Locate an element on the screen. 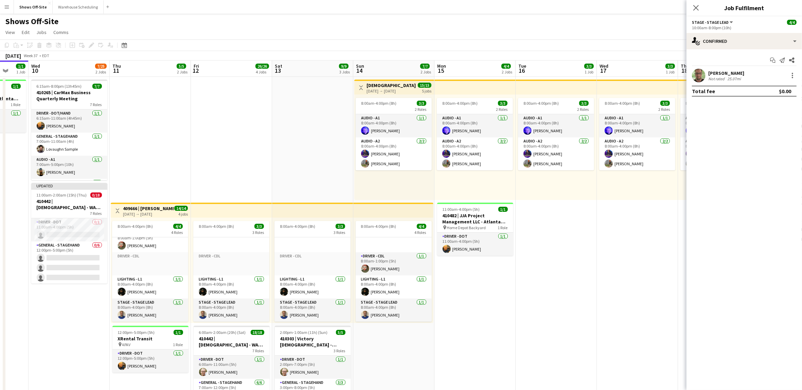 The image size is (802, 390). app-card-role: Video - TD/ Show Caller1/1 is located at coordinates (69, 190).